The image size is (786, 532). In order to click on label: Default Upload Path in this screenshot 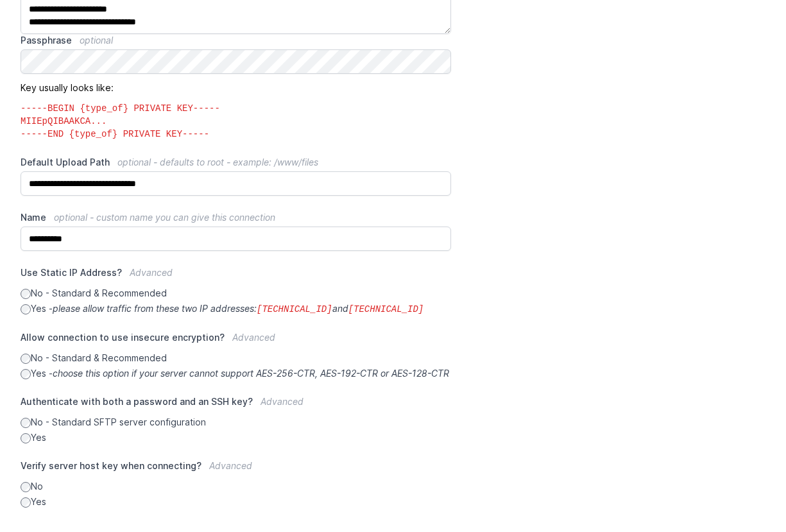, I will do `click(235, 162)`.